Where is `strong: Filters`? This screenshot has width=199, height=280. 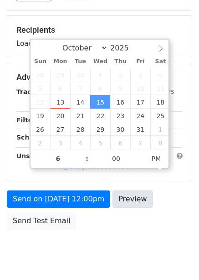
strong: Filters is located at coordinates (28, 120).